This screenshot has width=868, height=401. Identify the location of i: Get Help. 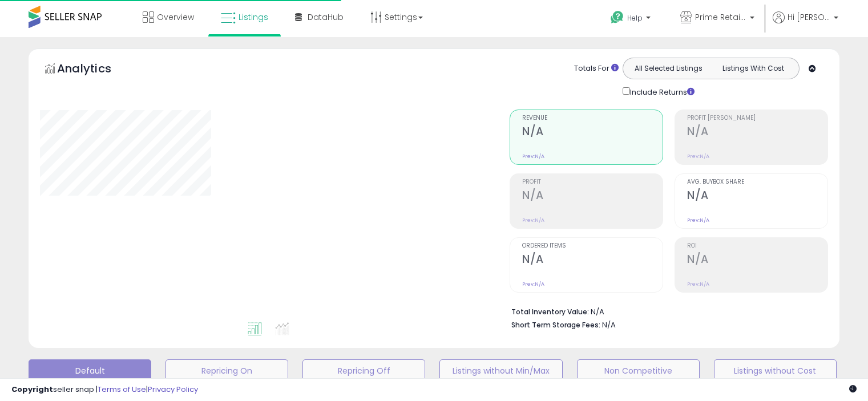
(617, 17).